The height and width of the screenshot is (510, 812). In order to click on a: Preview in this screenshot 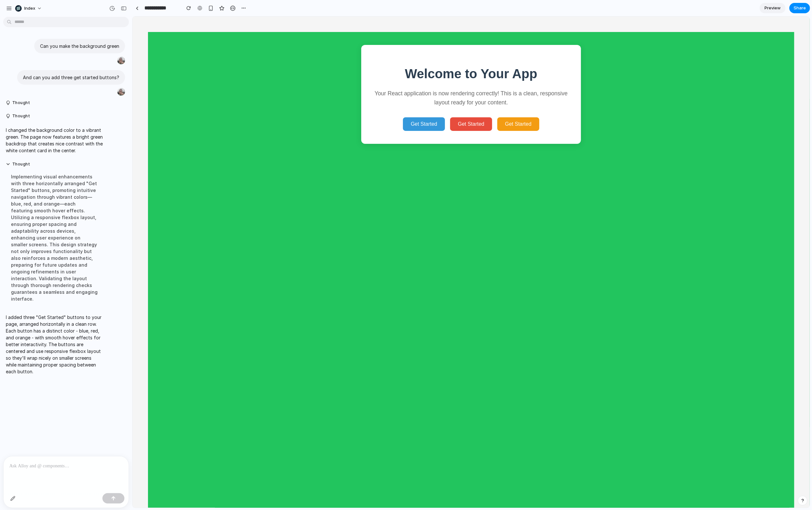, I will do `click(772, 8)`.